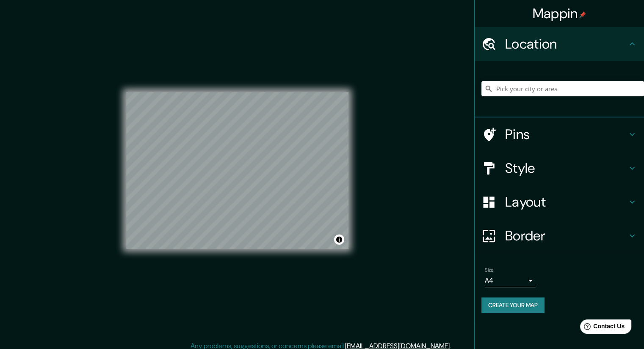 The height and width of the screenshot is (349, 644). Describe the element at coordinates (566, 202) in the screenshot. I see `h4: Layout` at that location.